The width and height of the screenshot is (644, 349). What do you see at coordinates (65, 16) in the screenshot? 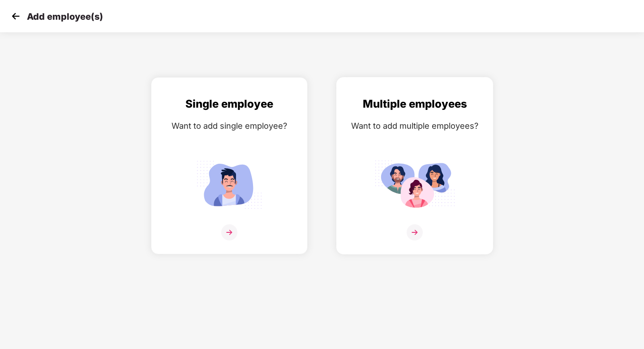
I see `p: Add employee(s)` at bounding box center [65, 16].